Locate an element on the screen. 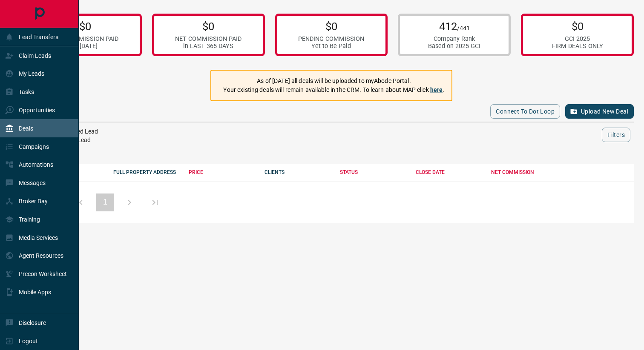 This screenshot has width=644, height=350. button: Connect to Dot Loop is located at coordinates (525, 111).